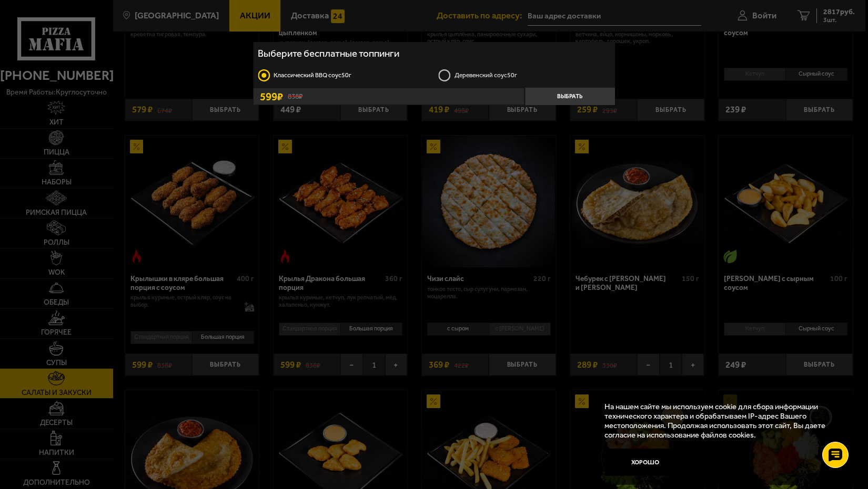 This screenshot has height=489, width=868. I want to click on h4: Выберите бесплатные топпинги, so click(434, 54).